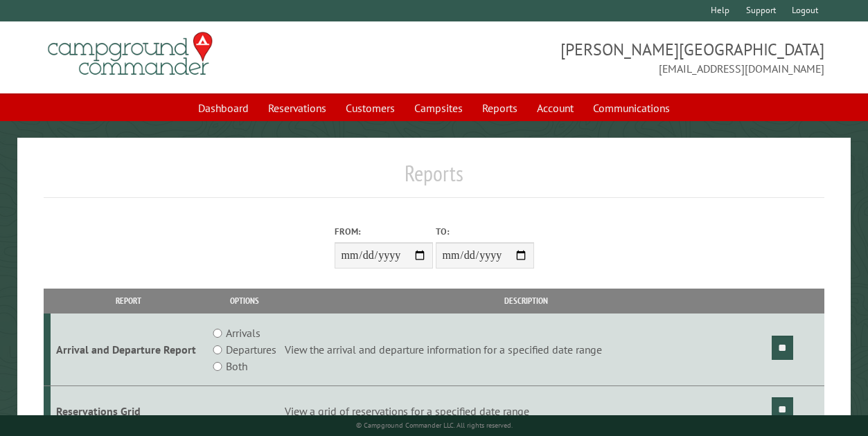 This screenshot has height=436, width=868. Describe the element at coordinates (438, 108) in the screenshot. I see `a: Campsites` at that location.